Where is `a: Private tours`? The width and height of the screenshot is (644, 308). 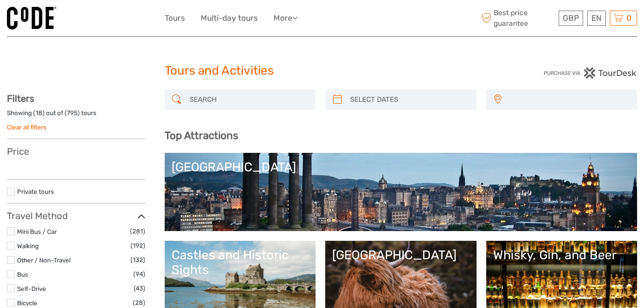 a: Private tours is located at coordinates (35, 191).